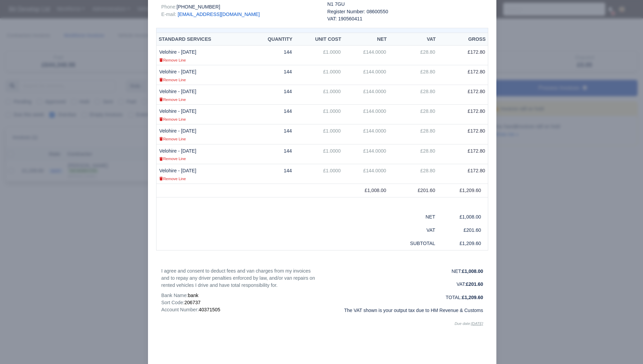  I want to click on p: I agree and consent to deduct fees and van charges from my invoices and to repay any driver penal..., so click(239, 278).